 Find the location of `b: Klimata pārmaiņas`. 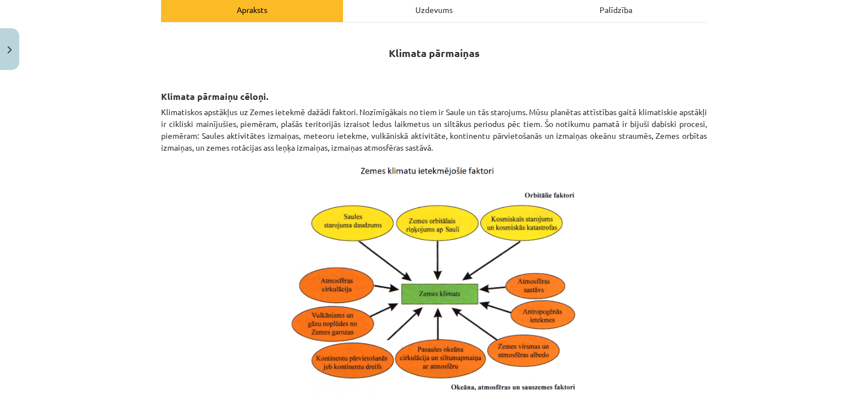

b: Klimata pārmaiņas is located at coordinates (434, 52).